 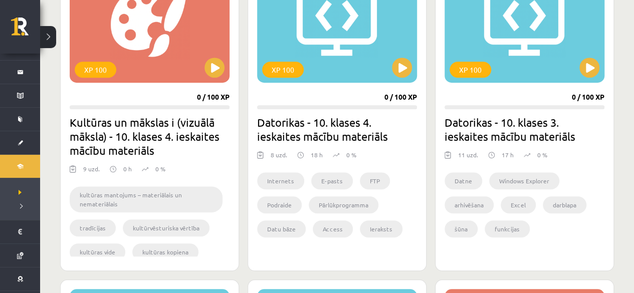 What do you see at coordinates (468, 158) in the screenshot?
I see `div: 11 uzd.` at bounding box center [468, 158].